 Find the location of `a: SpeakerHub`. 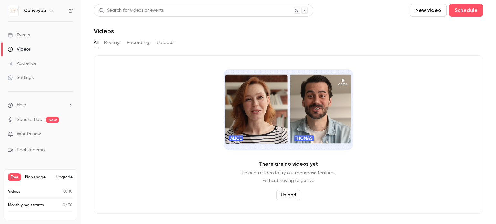

a: SpeakerHub is located at coordinates (29, 120).